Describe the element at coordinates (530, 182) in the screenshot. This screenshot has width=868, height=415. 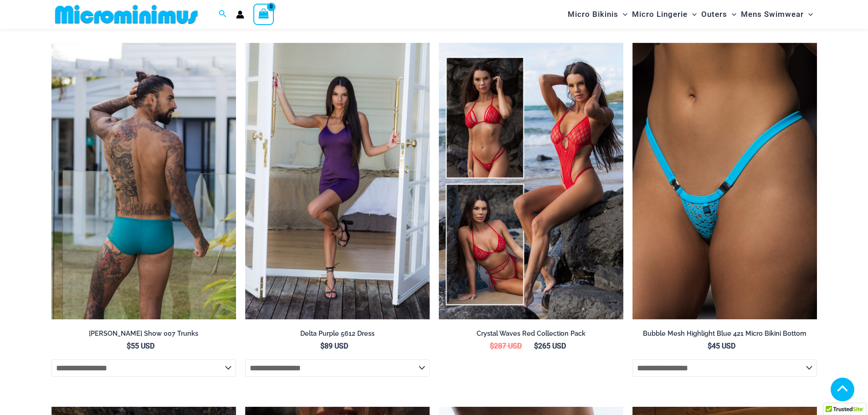
I see `img: Collection Pack` at that location.